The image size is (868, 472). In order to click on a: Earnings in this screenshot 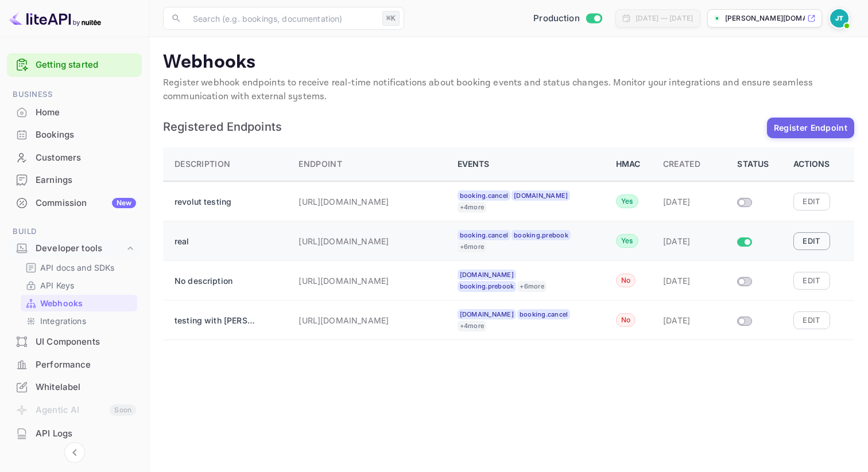, I will do `click(74, 179)`.